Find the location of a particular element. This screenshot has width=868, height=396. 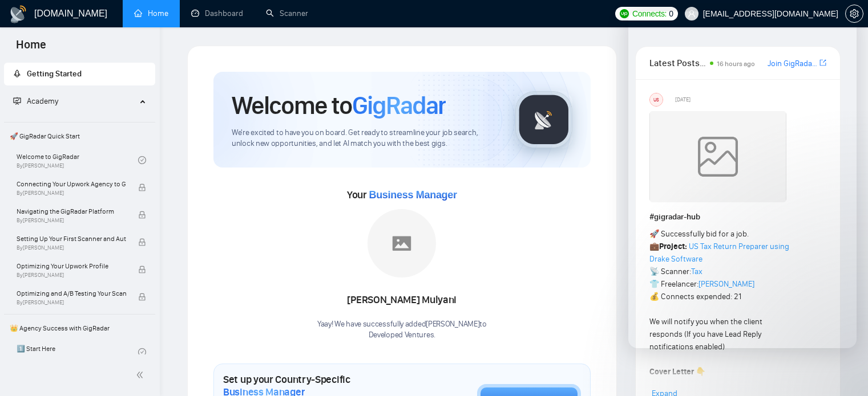

a: homeHome is located at coordinates (151, 13).